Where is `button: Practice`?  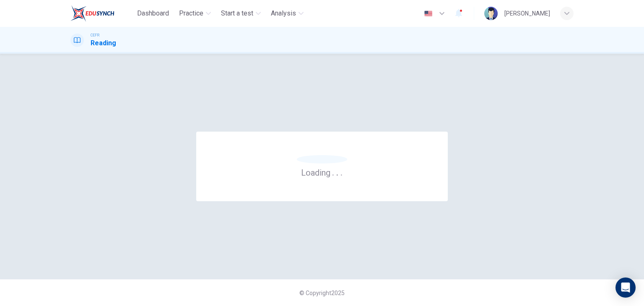 button: Practice is located at coordinates (194, 14).